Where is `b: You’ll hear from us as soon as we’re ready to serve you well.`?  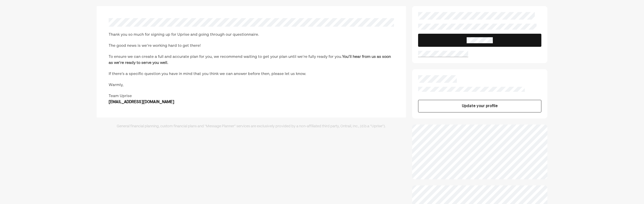
b: You’ll hear from us as soon as we’re ready to serve you well. is located at coordinates (250, 60).